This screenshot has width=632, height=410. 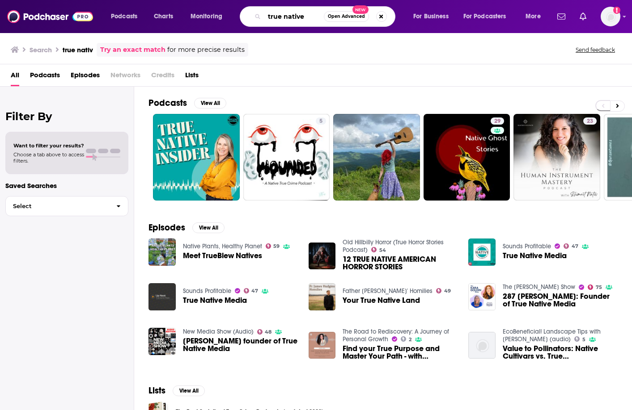 What do you see at coordinates (50, 17) in the screenshot?
I see `a: Podchaser - Follow, Share and Rate Podcasts` at bounding box center [50, 17].